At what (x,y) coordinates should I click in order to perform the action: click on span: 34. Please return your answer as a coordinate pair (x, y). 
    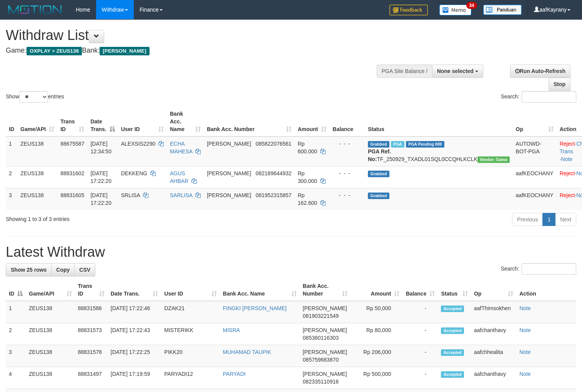
    Looking at the image, I should click on (471, 6).